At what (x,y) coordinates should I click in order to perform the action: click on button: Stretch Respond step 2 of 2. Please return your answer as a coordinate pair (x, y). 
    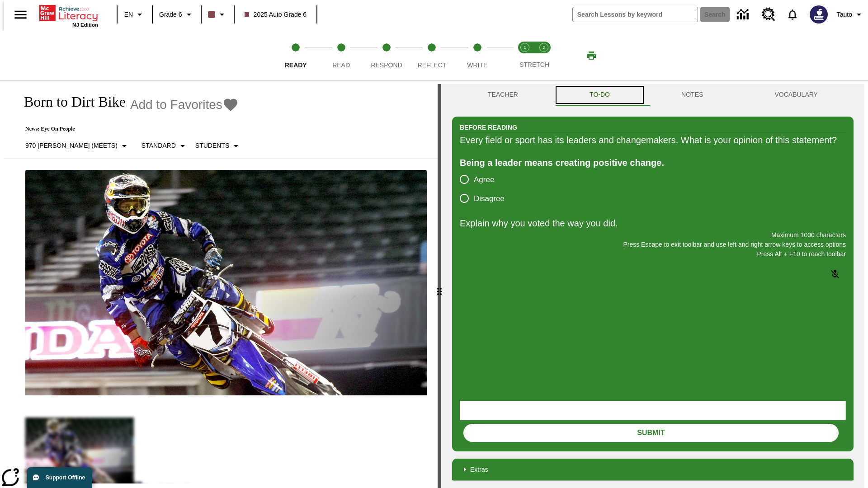
    Looking at the image, I should click on (544, 56).